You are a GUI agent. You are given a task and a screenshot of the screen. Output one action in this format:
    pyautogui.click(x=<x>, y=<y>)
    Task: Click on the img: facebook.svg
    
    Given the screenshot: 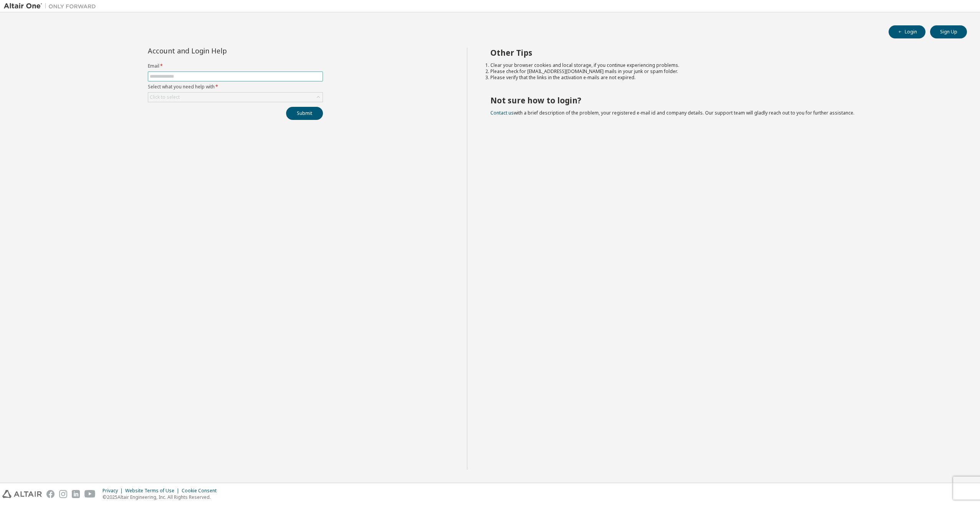 What is the action you would take?
    pyautogui.click(x=50, y=494)
    